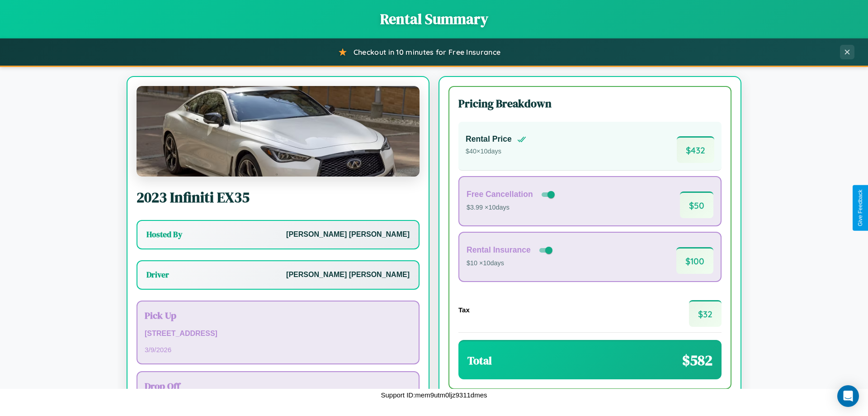  What do you see at coordinates (434, 19) in the screenshot?
I see `h1: Rental Summary` at bounding box center [434, 19].